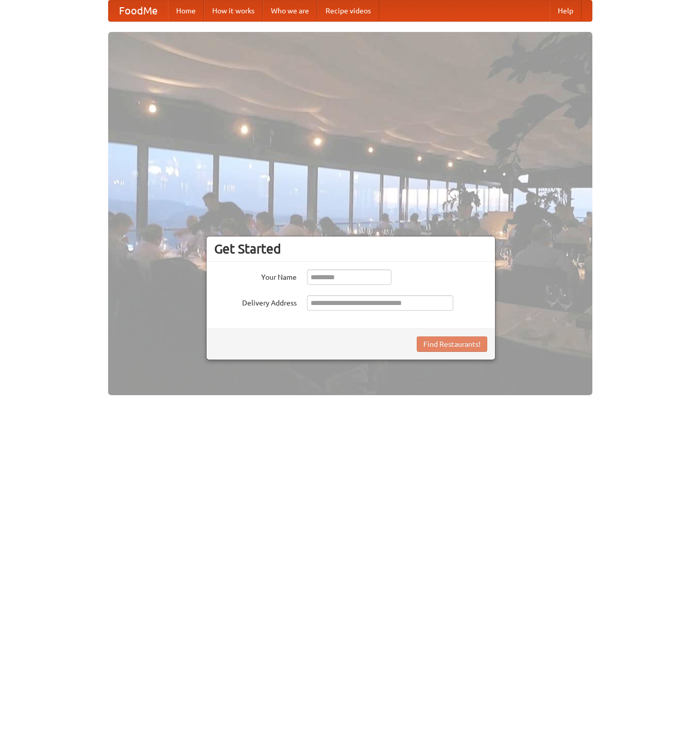 The image size is (700, 729). Describe the element at coordinates (255, 275) in the screenshot. I see `label: Your Name` at that location.